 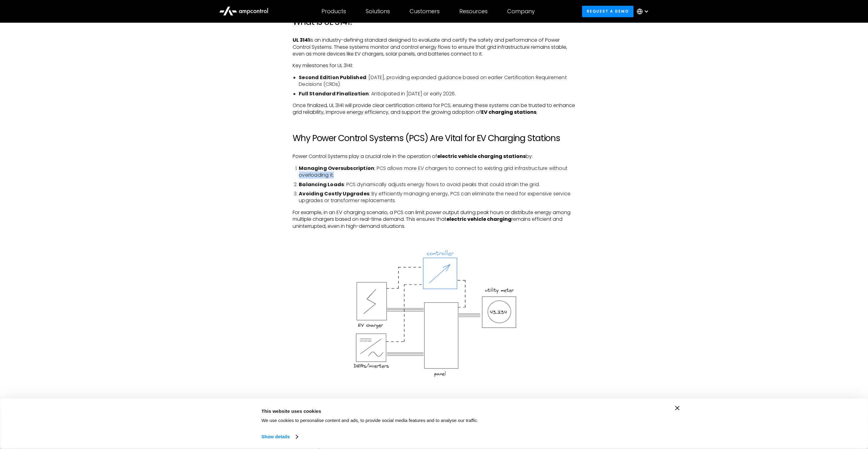 I want to click on a: Show details, so click(x=280, y=438).